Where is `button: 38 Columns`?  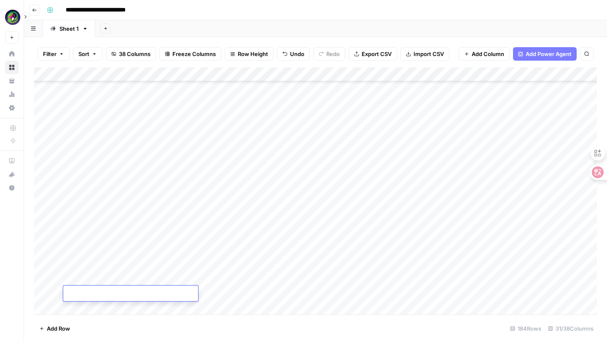 button: 38 Columns is located at coordinates (131, 54).